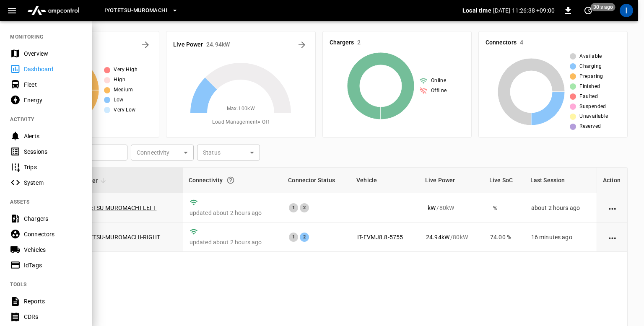 This screenshot has height=326, width=644. What do you see at coordinates (53, 100) in the screenshot?
I see `div: Energy` at bounding box center [53, 100].